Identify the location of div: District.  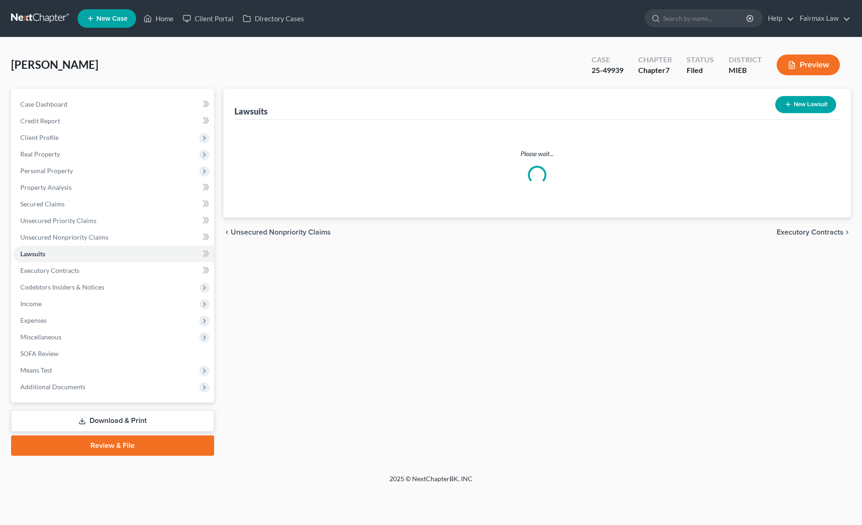
(745, 60).